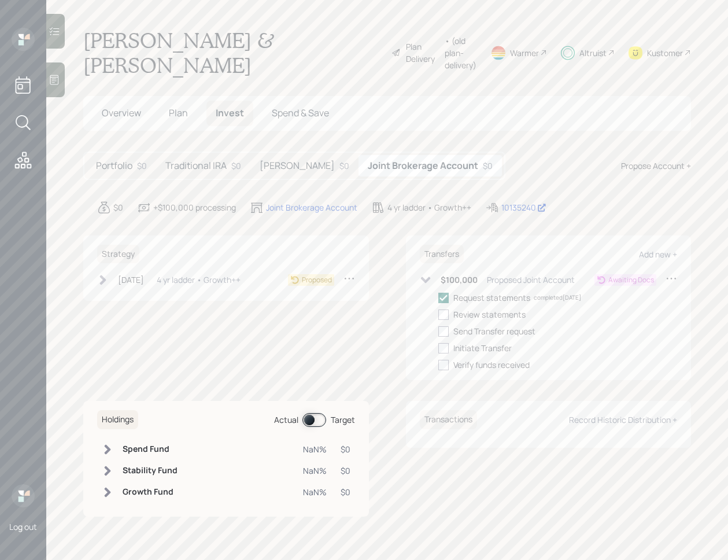 The height and width of the screenshot is (560, 728). What do you see at coordinates (117, 419) in the screenshot?
I see `h6: Holdings` at bounding box center [117, 419].